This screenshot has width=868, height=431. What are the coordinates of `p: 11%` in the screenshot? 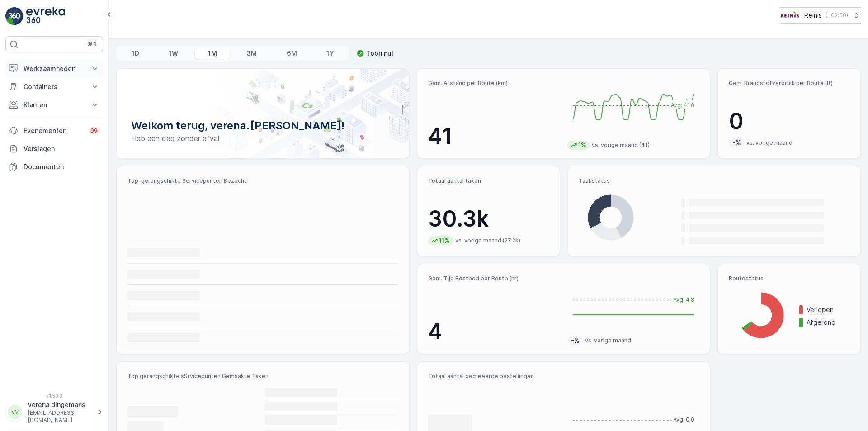 It's located at (444, 241).